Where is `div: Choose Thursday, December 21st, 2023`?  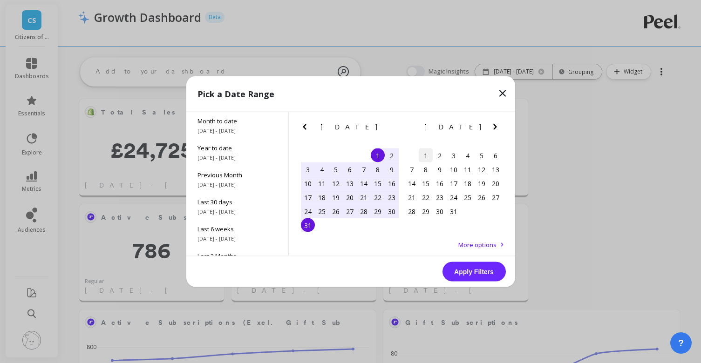 div: Choose Thursday, December 21st, 2023 is located at coordinates (364, 197).